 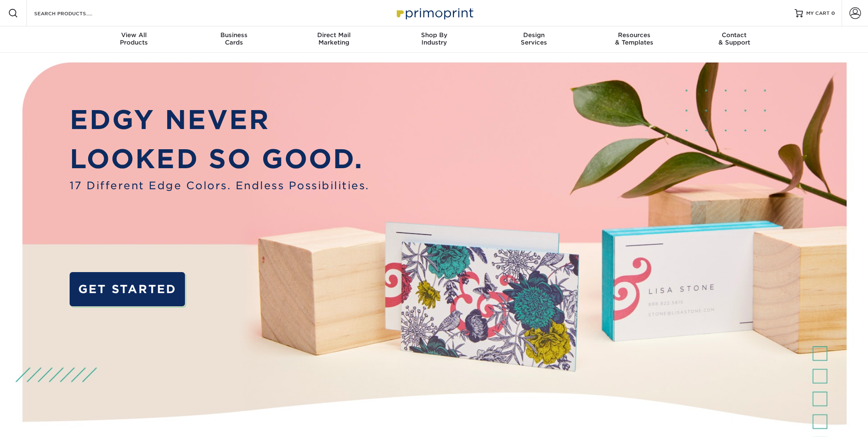 I want to click on div: & Support, so click(x=734, y=39).